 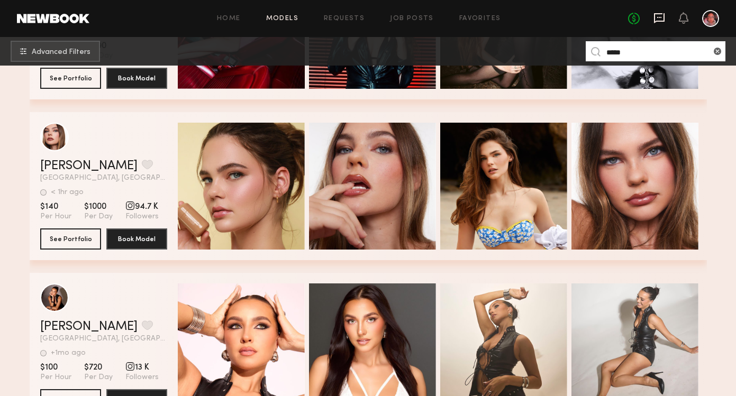 I want to click on span: Advanced Filters, so click(x=61, y=52).